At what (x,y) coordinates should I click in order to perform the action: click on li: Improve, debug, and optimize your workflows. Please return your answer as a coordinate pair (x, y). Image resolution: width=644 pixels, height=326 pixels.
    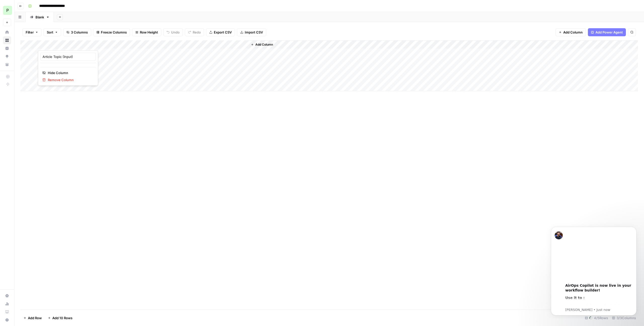
    Looking at the image, I should click on (58, 86).